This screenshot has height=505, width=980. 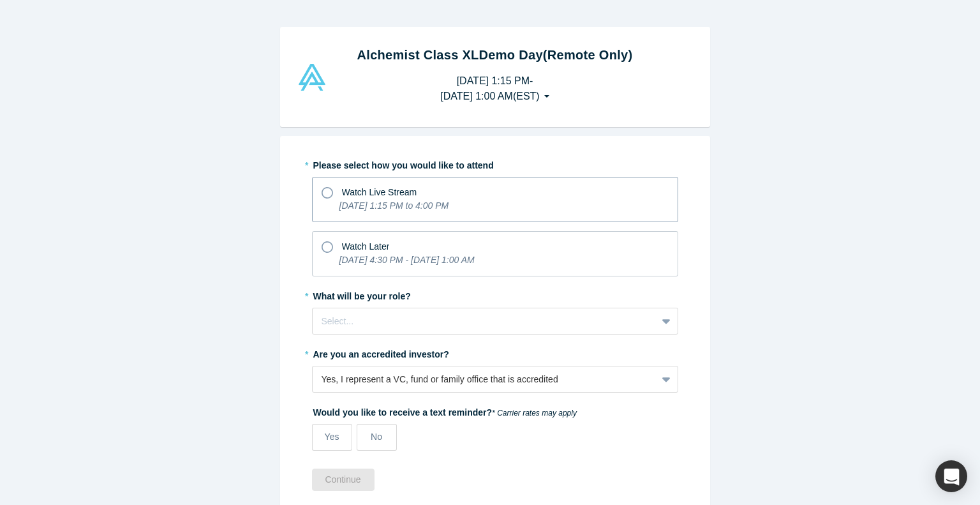 I want to click on div: Yes, I represent a VC, fund or family office that is accredited, so click(x=484, y=380).